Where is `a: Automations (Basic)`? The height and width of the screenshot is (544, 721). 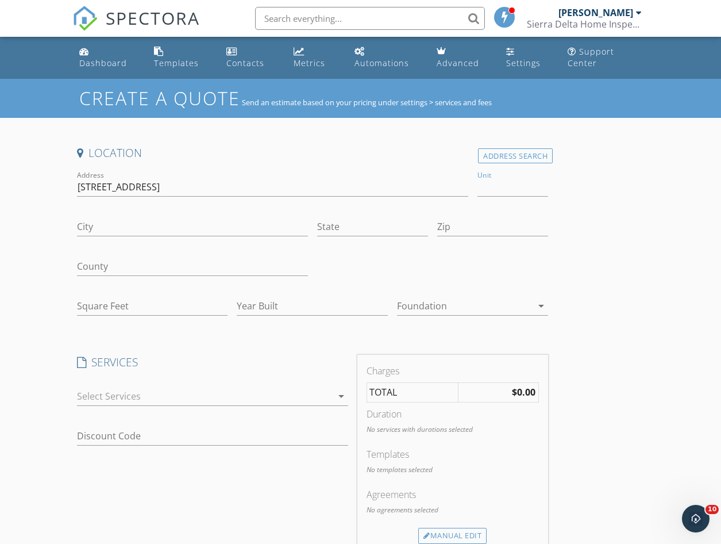 a: Automations (Basic) is located at coordinates (386, 57).